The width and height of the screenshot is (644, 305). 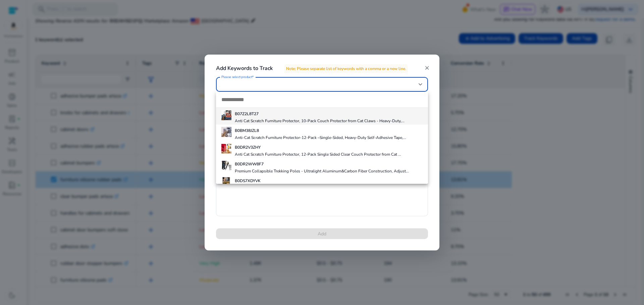 I want to click on h5: B0DR2WW8F7, so click(x=321, y=164).